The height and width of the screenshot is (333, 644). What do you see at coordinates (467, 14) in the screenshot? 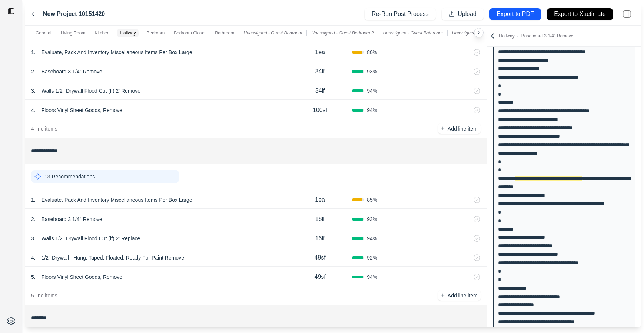
I see `p: Upload` at bounding box center [467, 14].